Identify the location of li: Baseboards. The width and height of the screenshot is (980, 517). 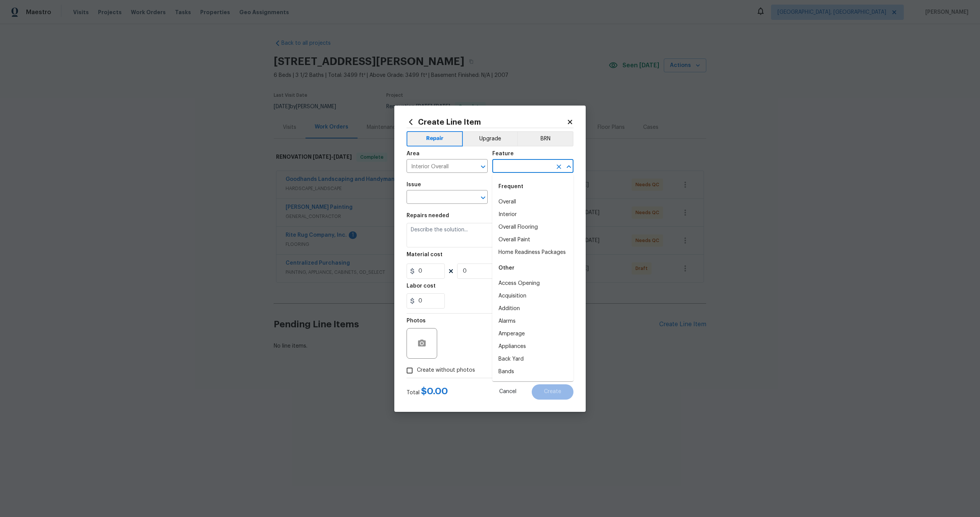
(533, 385).